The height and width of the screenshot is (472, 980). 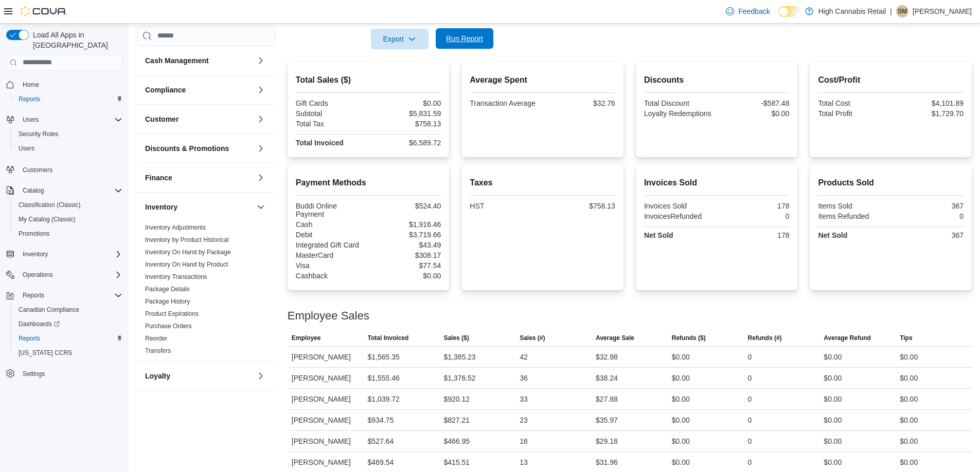 I want to click on span: Package History, so click(x=167, y=302).